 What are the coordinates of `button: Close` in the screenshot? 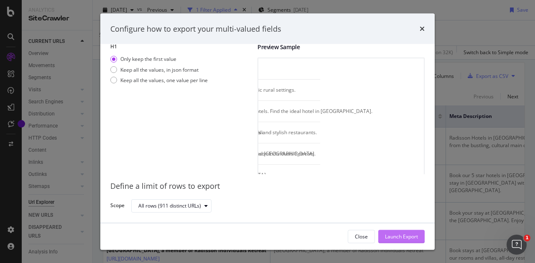 It's located at (361, 237).